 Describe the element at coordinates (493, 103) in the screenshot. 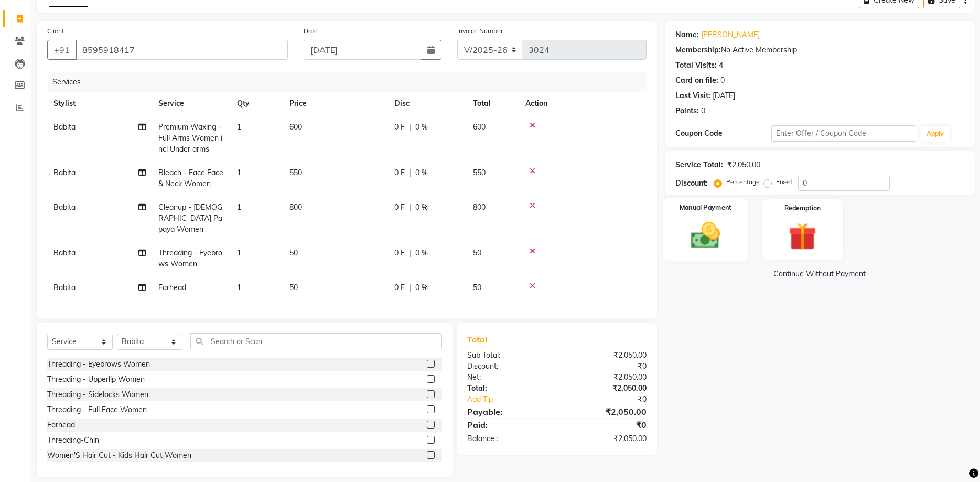

I see `th: Total` at that location.